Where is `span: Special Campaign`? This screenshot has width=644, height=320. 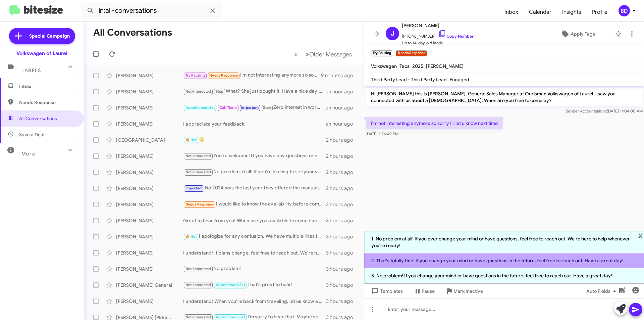 span: Special Campaign is located at coordinates (49, 36).